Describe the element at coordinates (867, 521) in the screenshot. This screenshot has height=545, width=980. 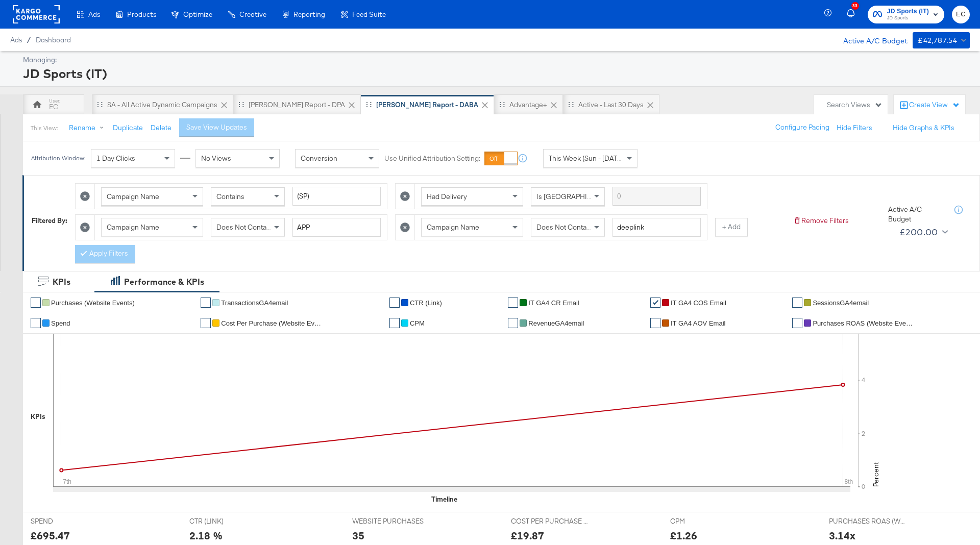
I see `span: PURCHASES ROAS (WEBSITE EVENTS)` at that location.